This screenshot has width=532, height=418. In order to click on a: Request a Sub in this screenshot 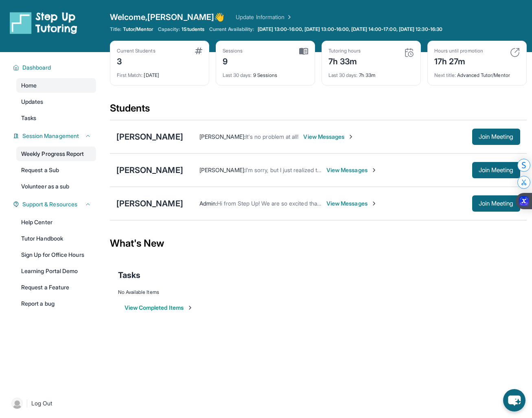, I will do `click(56, 170)`.